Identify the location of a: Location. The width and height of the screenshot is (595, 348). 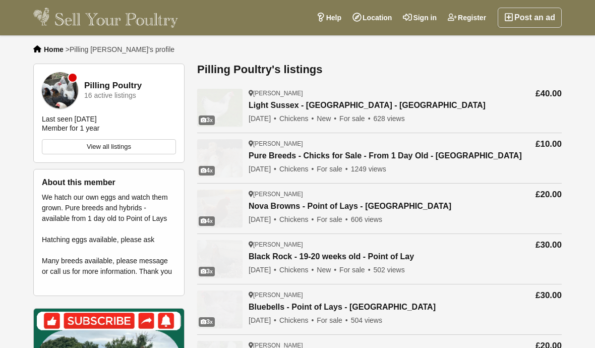
(372, 18).